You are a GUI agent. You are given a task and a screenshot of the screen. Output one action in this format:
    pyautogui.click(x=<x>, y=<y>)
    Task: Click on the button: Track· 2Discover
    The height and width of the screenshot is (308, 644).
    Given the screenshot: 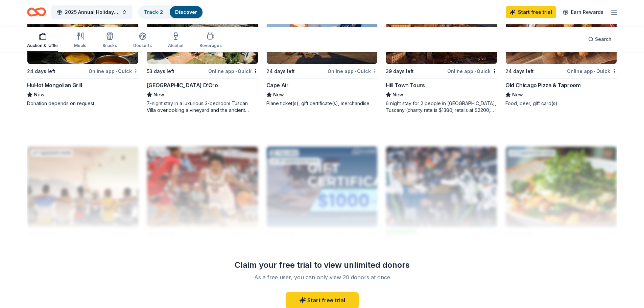 What is the action you would take?
    pyautogui.click(x=170, y=12)
    